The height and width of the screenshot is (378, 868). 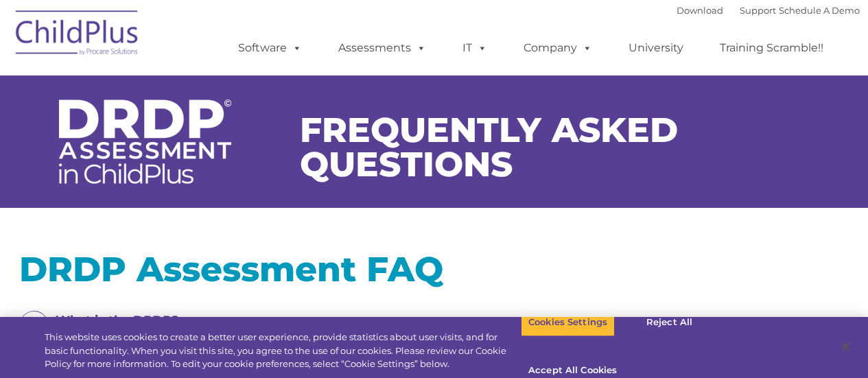 What do you see at coordinates (819, 10) in the screenshot?
I see `a: Schedule A Demo` at bounding box center [819, 10].